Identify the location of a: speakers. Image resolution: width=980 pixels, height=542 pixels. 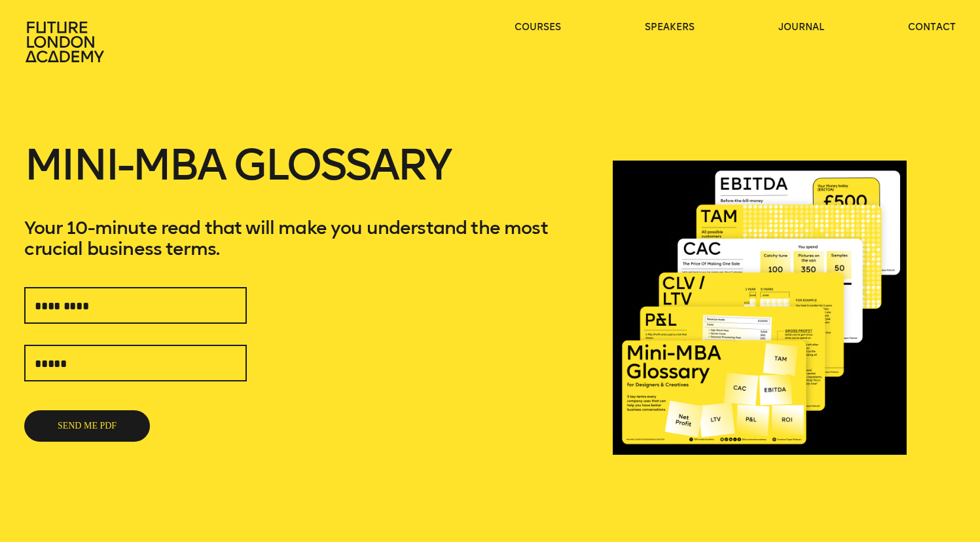
(670, 28).